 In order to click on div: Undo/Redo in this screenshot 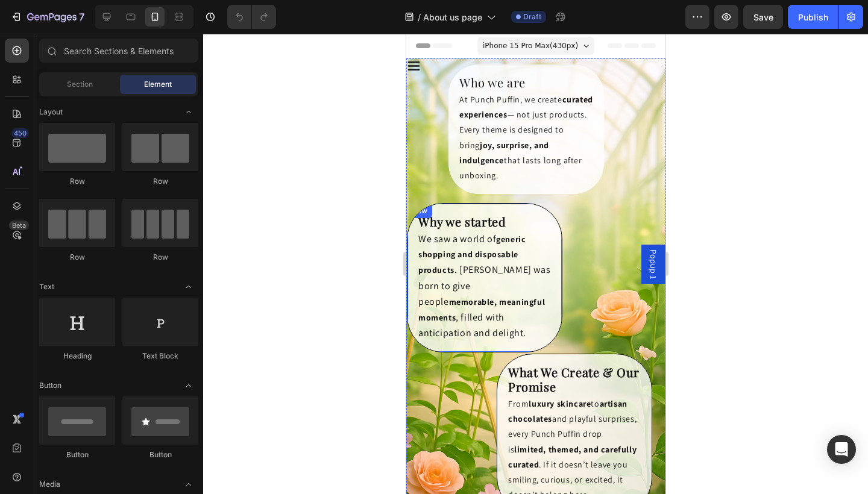, I will do `click(251, 17)`.